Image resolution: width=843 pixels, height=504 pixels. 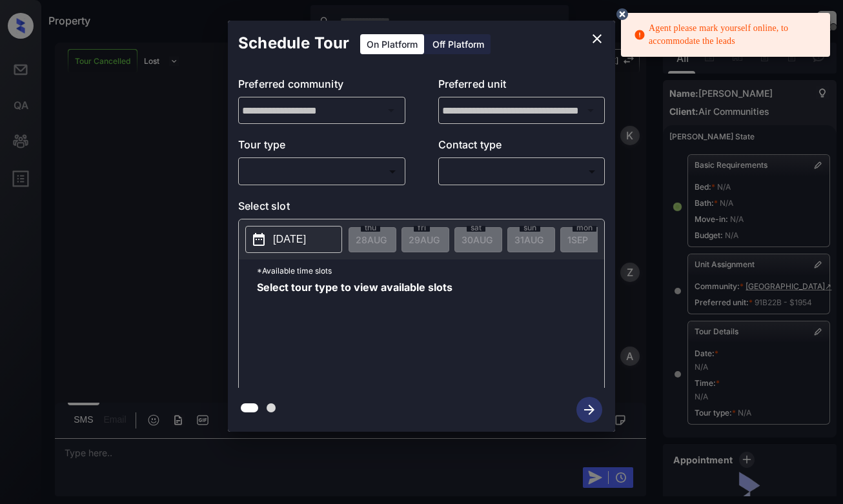 What do you see at coordinates (597, 39) in the screenshot?
I see `button: close` at bounding box center [597, 39].